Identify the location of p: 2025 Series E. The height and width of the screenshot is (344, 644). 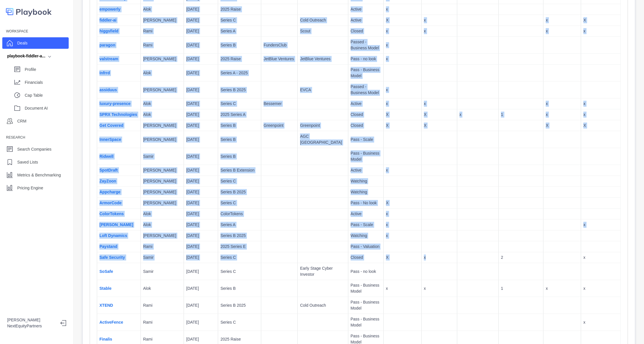
(239, 246).